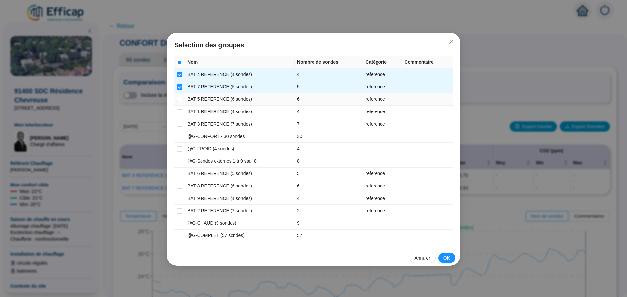  What do you see at coordinates (422, 258) in the screenshot?
I see `button: Annuler` at bounding box center [422, 258].